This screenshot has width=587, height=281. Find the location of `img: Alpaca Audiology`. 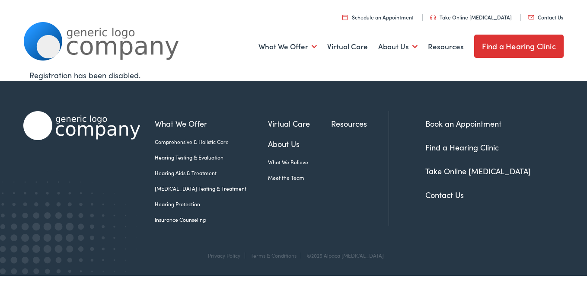

img: Alpaca Audiology is located at coordinates (82, 125).